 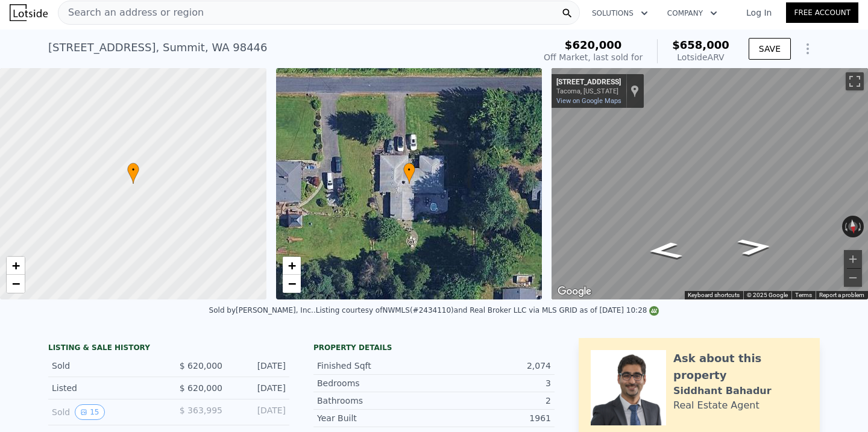 What do you see at coordinates (169, 349) in the screenshot?
I see `div: LISTING & SALE HISTORY` at bounding box center [169, 349].